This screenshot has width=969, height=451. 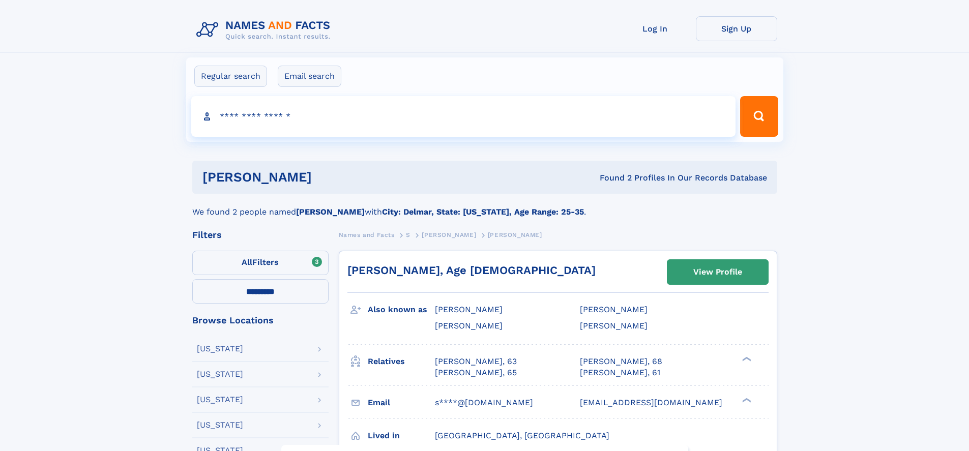 What do you see at coordinates (408, 235) in the screenshot?
I see `a: S` at bounding box center [408, 235].